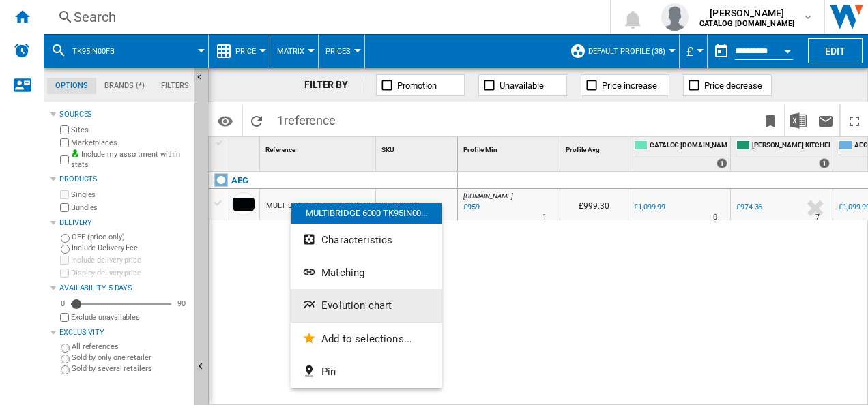 This screenshot has width=868, height=405. Describe the element at coordinates (367, 305) in the screenshot. I see `button: Evolution chart` at that location.